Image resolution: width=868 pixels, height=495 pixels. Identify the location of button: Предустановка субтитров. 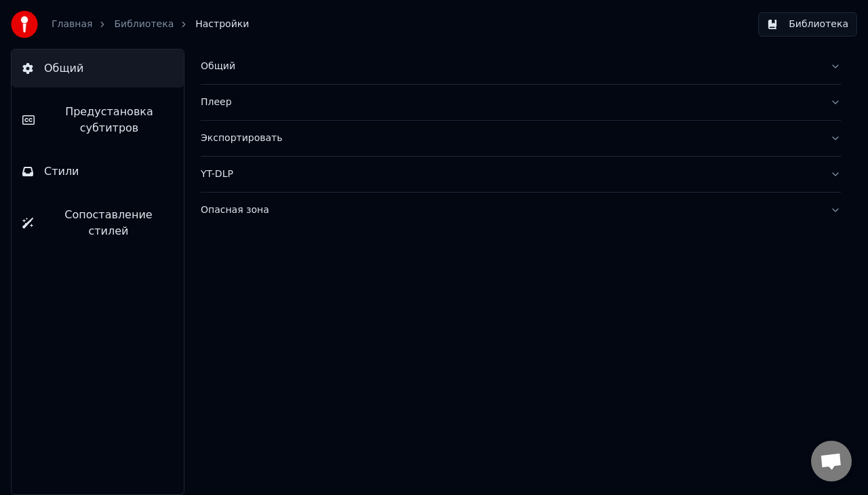
(97, 120).